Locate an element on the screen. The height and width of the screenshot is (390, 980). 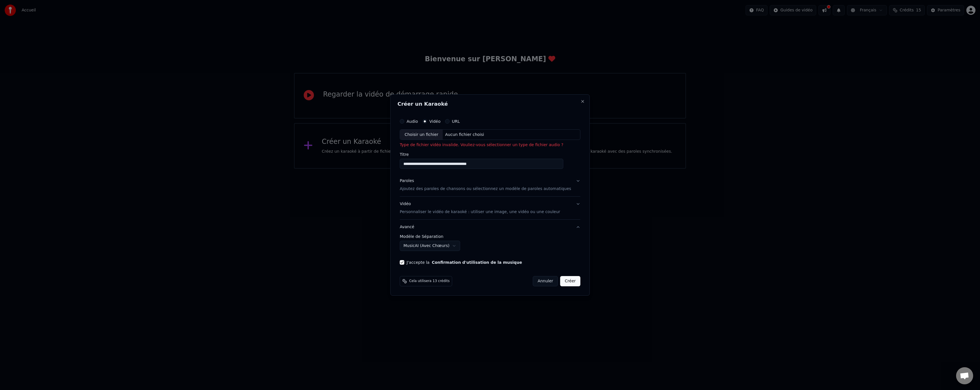
div: Avancé is located at coordinates (490, 245).